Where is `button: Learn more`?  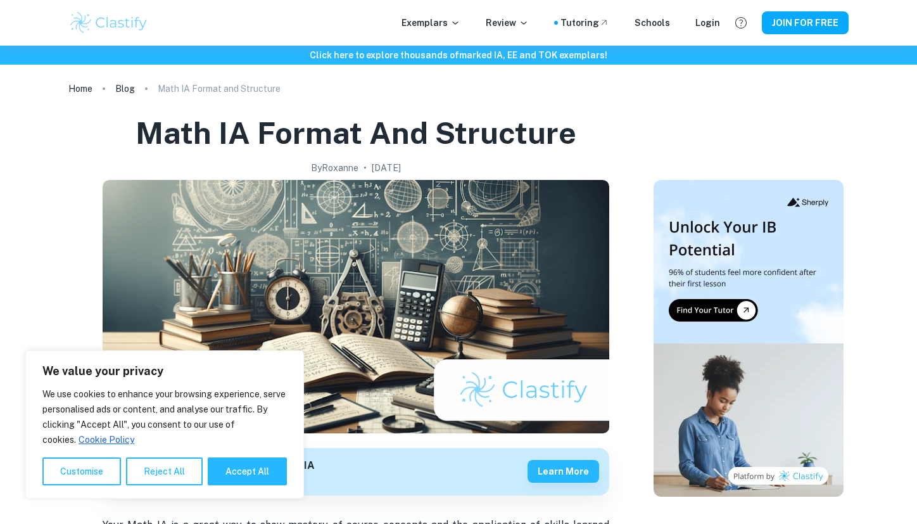
button: Learn more is located at coordinates (563, 471).